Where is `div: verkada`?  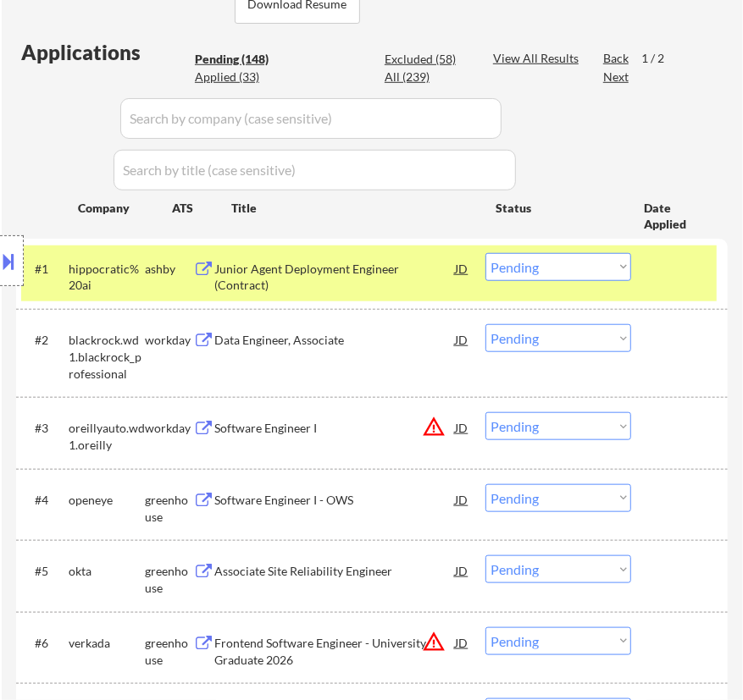 div: verkada is located at coordinates (107, 643).